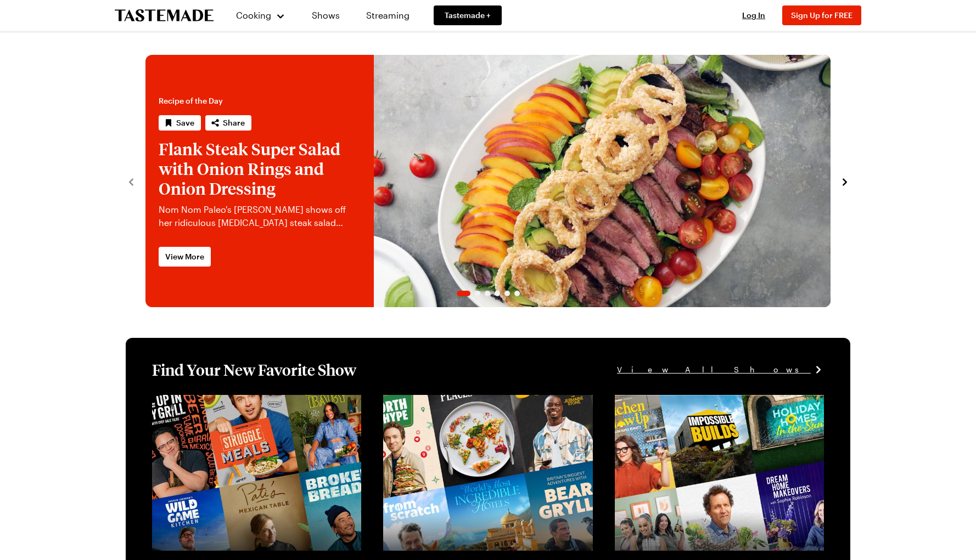 The image size is (976, 560). What do you see at coordinates (754, 15) in the screenshot?
I see `span: Log In` at bounding box center [754, 15].